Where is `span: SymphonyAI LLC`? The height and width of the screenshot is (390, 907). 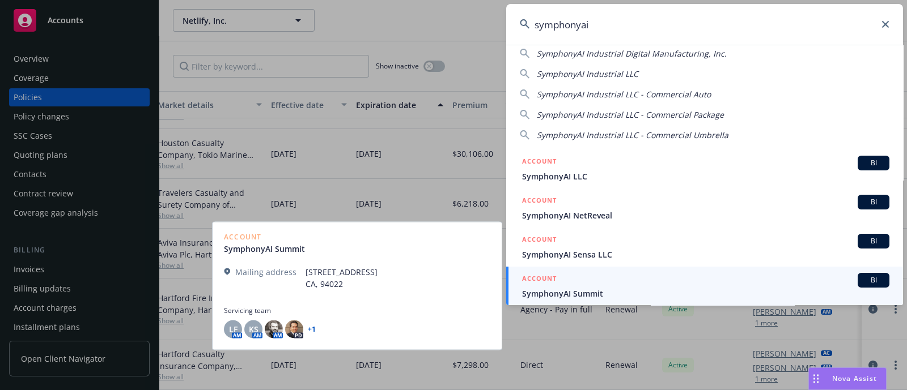 span: SymphonyAI LLC is located at coordinates (705, 176).